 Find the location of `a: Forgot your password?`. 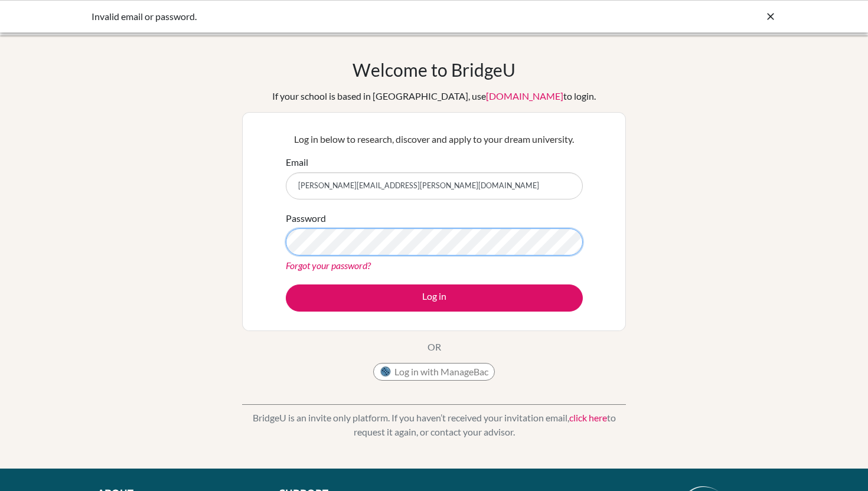

a: Forgot your password? is located at coordinates (328, 265).